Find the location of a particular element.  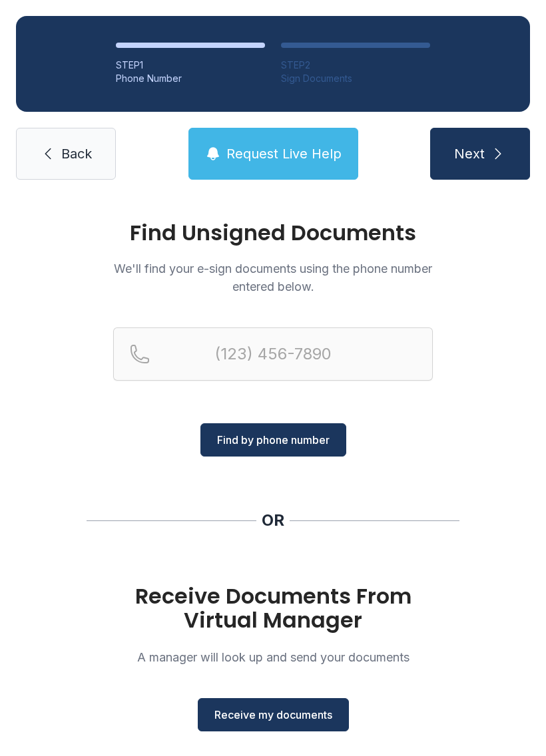

div: Sign Documents is located at coordinates (355, 78).